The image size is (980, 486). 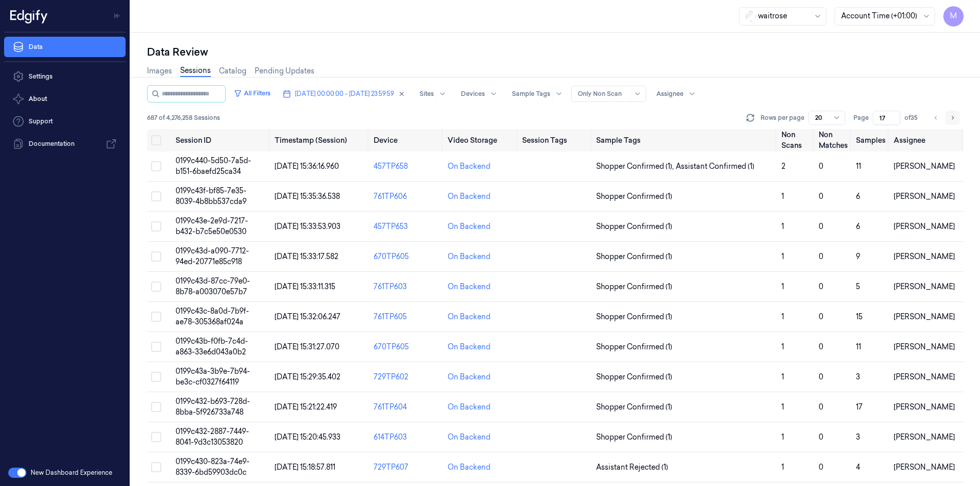 What do you see at coordinates (784, 167) in the screenshot?
I see `span: 2` at bounding box center [784, 167].